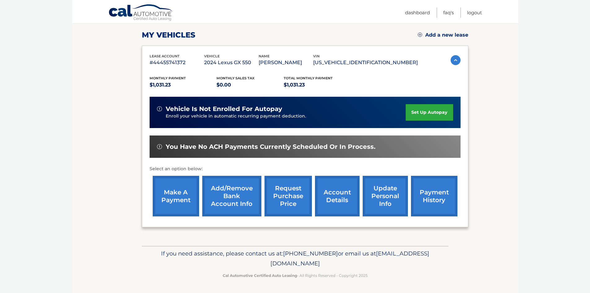 The width and height of the screenshot is (590, 293). Describe the element at coordinates (232, 196) in the screenshot. I see `a: Add/Remove bank account info` at that location.